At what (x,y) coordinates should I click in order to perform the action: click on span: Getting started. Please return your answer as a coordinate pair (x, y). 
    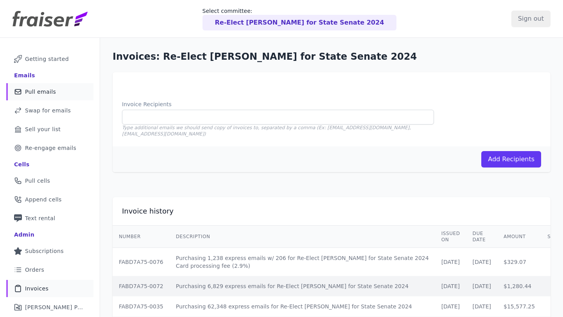
    Looking at the image, I should click on (47, 59).